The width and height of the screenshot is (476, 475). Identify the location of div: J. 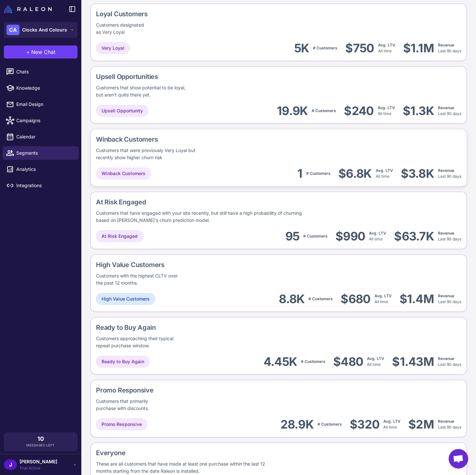
(11, 465).